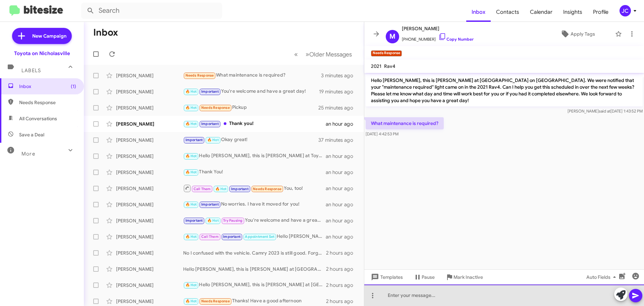 The image size is (644, 306). What do you see at coordinates (392, 37) in the screenshot?
I see `span: M` at bounding box center [392, 37].